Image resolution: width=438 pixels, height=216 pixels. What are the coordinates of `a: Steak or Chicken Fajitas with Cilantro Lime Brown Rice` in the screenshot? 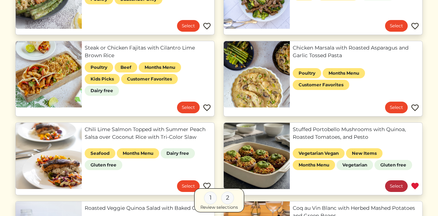 It's located at (148, 52).